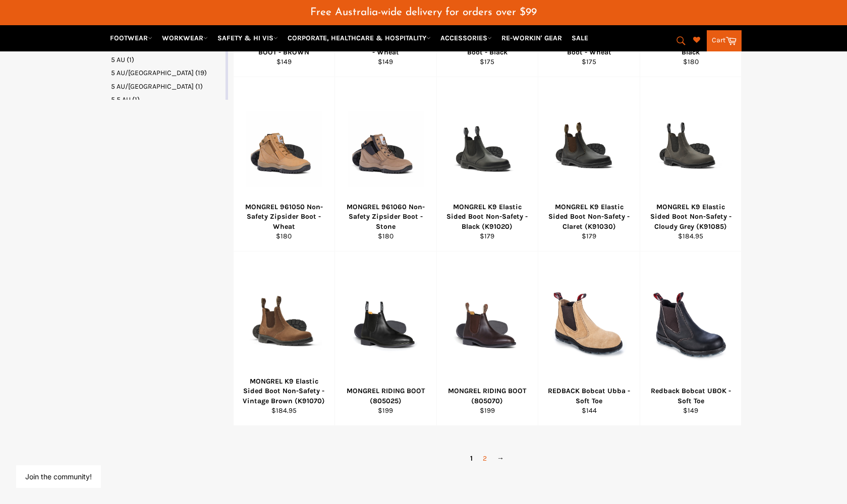 The height and width of the screenshot is (504, 847). I want to click on a: WORKWEAR, so click(185, 38).